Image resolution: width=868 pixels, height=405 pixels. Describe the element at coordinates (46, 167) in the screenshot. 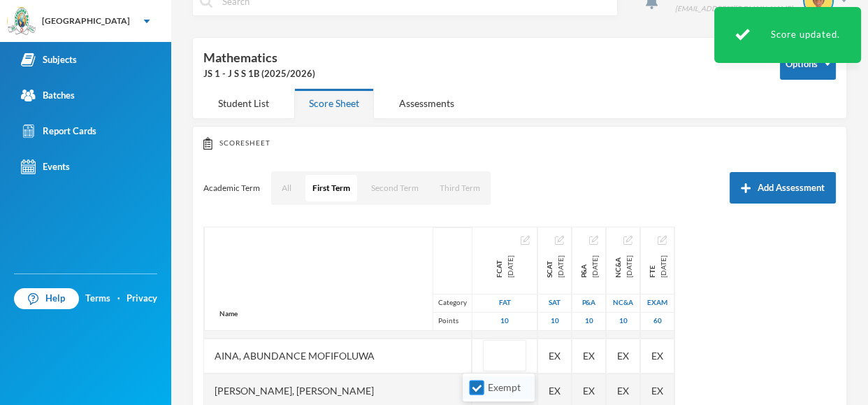

I see `div: Events` at that location.